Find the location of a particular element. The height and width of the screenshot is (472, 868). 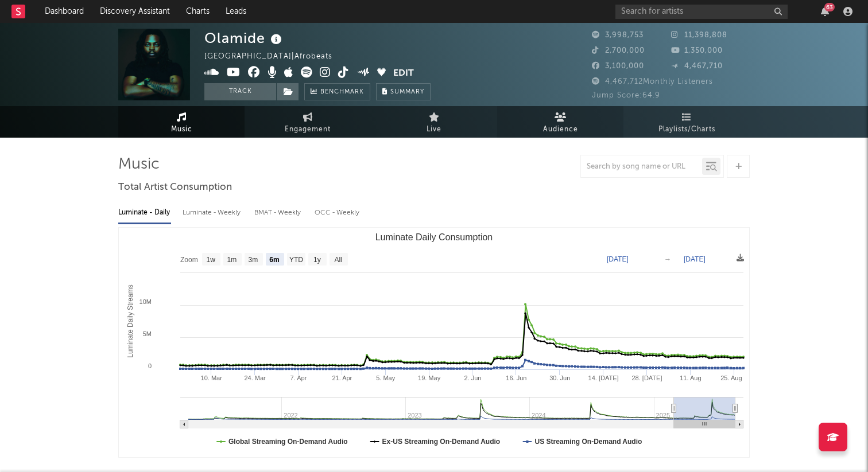

a: Playlists/Charts is located at coordinates (687, 121).